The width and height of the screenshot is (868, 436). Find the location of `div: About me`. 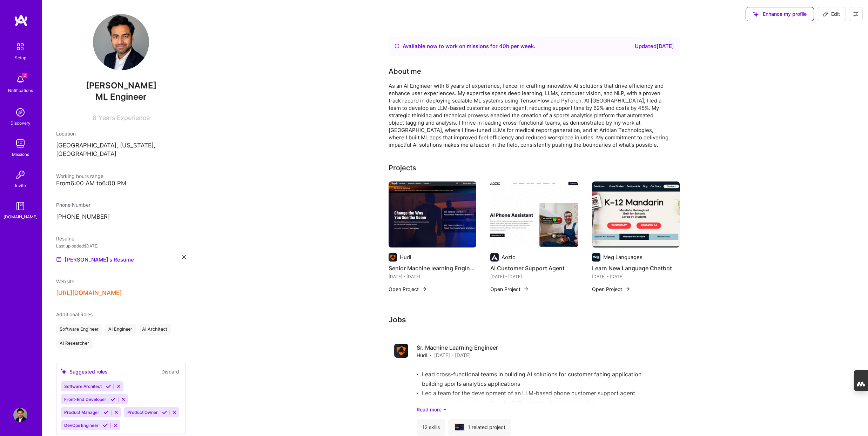

div: About me is located at coordinates (405, 71).